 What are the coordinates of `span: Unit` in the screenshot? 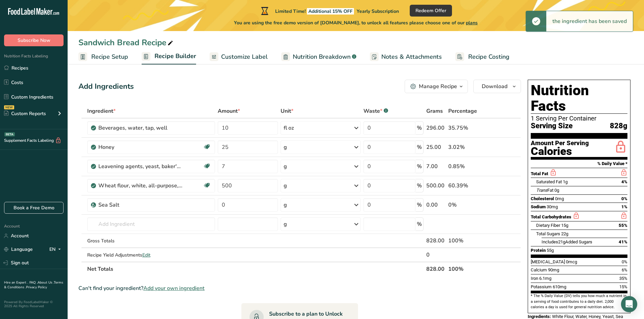 It's located at (287, 111).